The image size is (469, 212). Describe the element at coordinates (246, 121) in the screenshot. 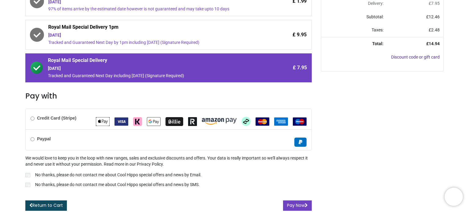

I see `span: Afterpay Clearpay` at that location.